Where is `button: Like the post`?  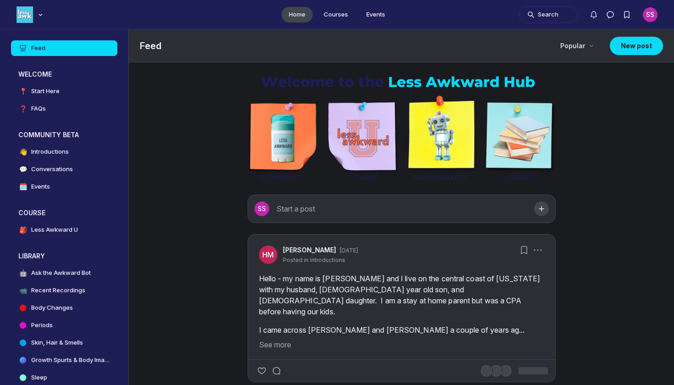
button: Like the post is located at coordinates (262, 371).